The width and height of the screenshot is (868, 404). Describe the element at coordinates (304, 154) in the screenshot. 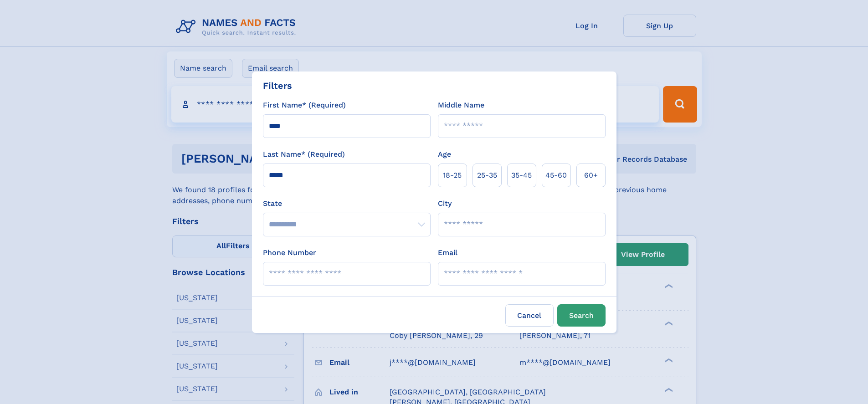

I see `label: Last Name* (Required)` at that location.